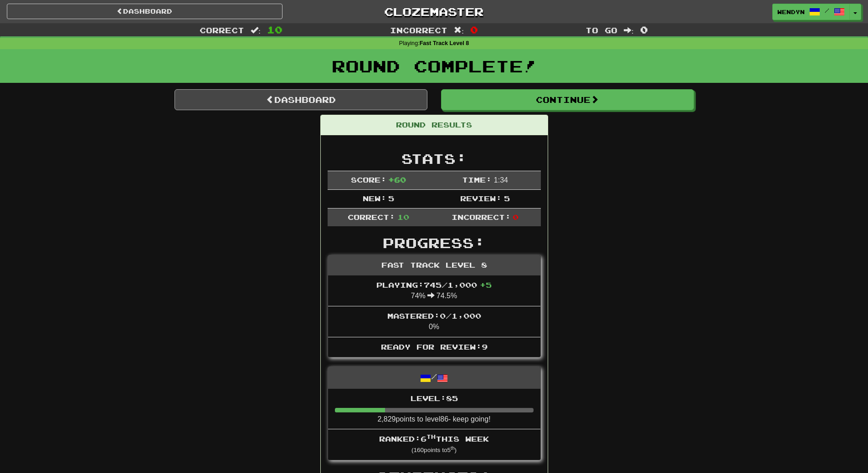  I want to click on span: + 60, so click(397, 180).